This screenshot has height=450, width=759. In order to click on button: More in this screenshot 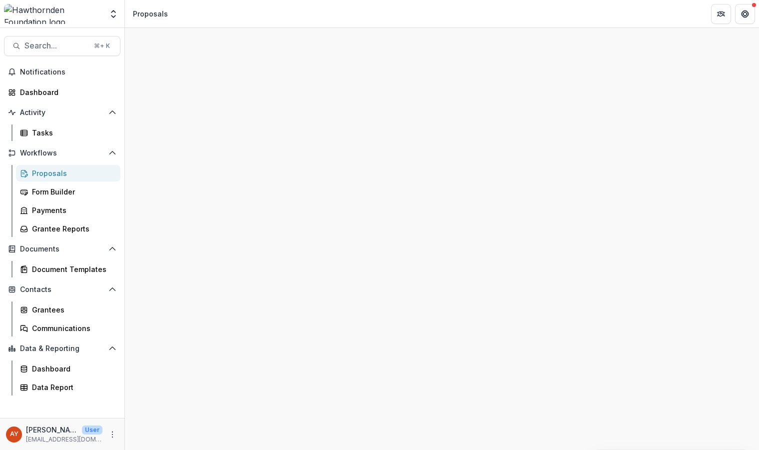, I will do `click(112, 434)`.